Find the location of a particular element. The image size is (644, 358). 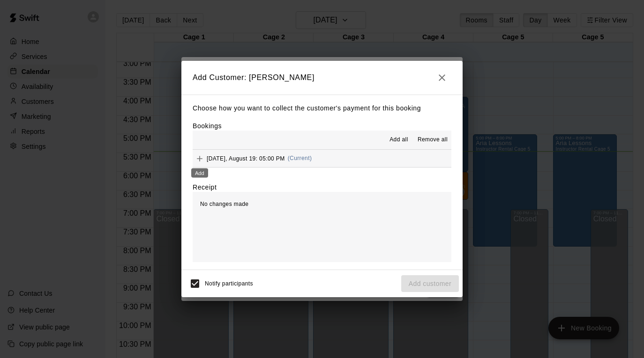

span: Remove all is located at coordinates (433, 140).